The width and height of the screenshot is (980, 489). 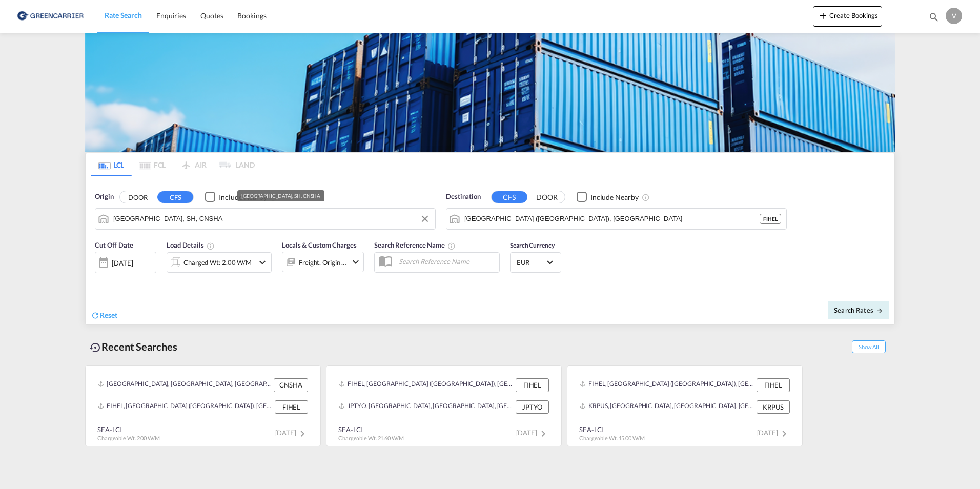 What do you see at coordinates (210, 246) in the screenshot?
I see `md-icon: Chargeable Weight` at bounding box center [210, 246].